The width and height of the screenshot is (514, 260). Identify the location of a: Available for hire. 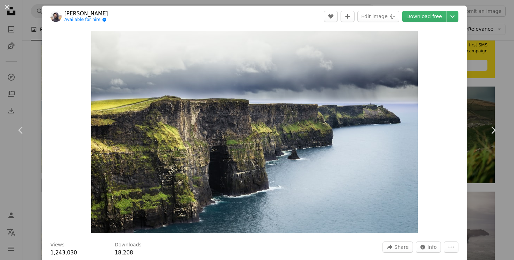
(86, 20).